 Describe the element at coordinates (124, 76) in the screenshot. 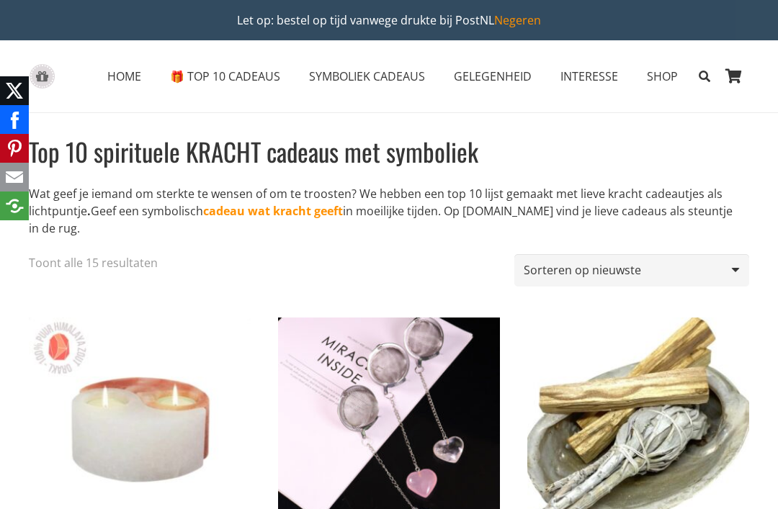

I see `span: HOME` at that location.